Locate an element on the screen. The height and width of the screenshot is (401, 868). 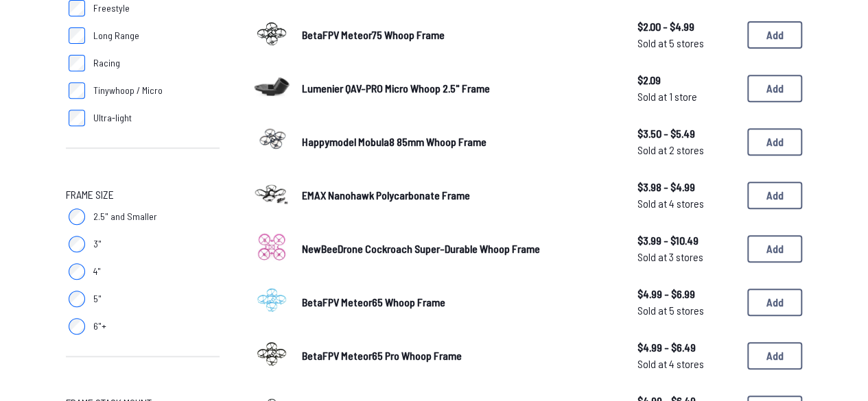
span: BetaFPV Meteor65 Whoop Frame is located at coordinates (373, 302).